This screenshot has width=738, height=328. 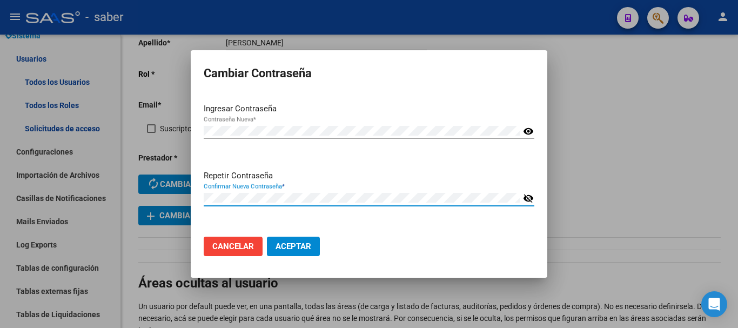 What do you see at coordinates (528, 131) in the screenshot?
I see `mat-icon: visibility` at bounding box center [528, 131].